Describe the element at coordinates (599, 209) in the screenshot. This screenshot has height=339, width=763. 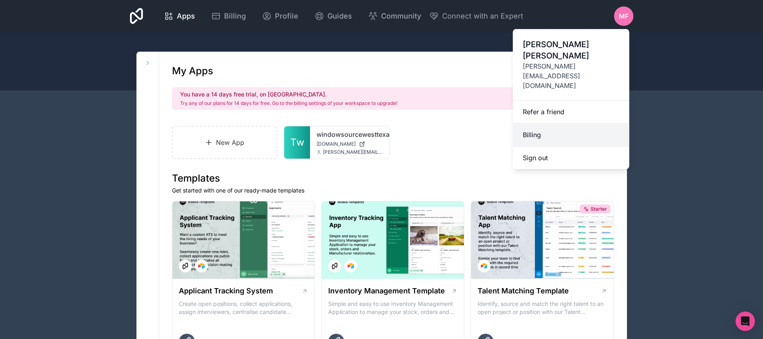
I see `span: Starter` at that location.